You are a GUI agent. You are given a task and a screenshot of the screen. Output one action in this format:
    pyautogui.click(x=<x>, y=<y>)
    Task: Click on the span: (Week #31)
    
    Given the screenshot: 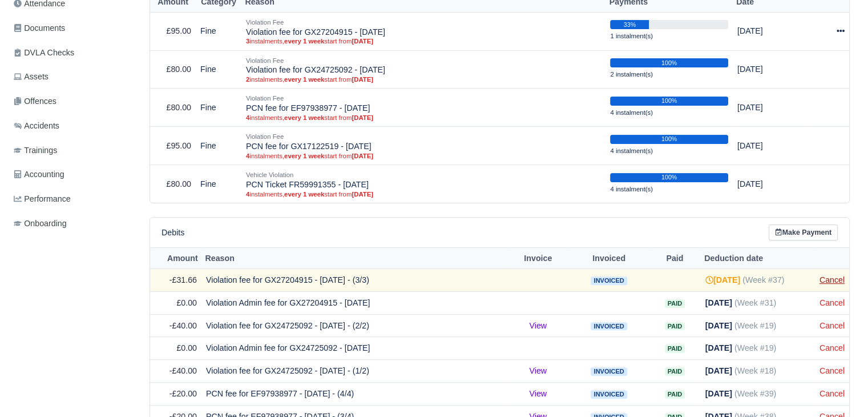 What is the action you would take?
    pyautogui.click(x=755, y=302)
    